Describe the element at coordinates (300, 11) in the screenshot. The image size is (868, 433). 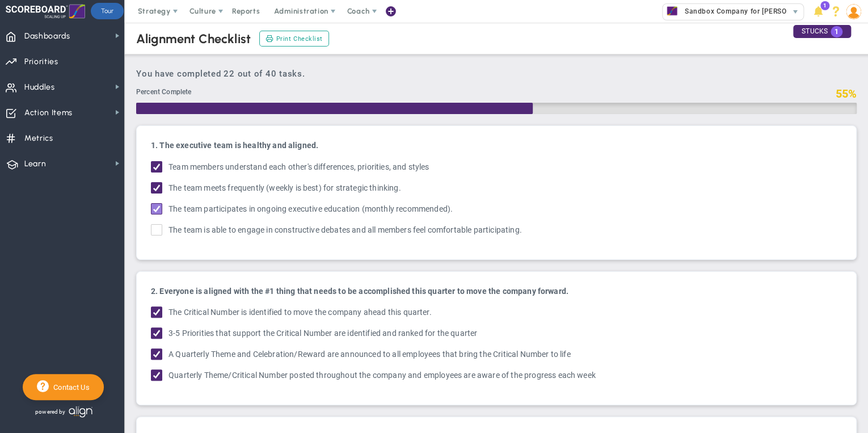
I see `span: Administration` at that location.